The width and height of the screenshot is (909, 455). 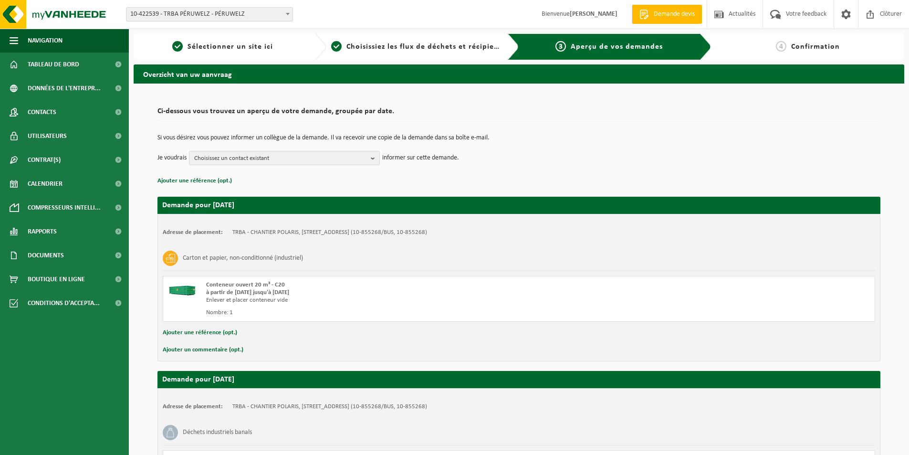 I want to click on span: Sélectionner un site ici, so click(x=230, y=47).